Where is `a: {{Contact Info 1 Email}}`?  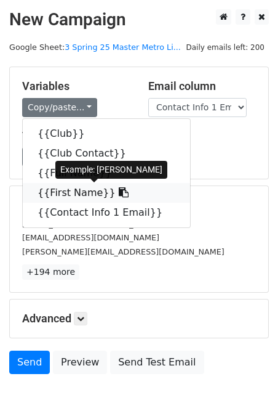 a: {{Contact Info 1 Email}} is located at coordinates (107, 212).